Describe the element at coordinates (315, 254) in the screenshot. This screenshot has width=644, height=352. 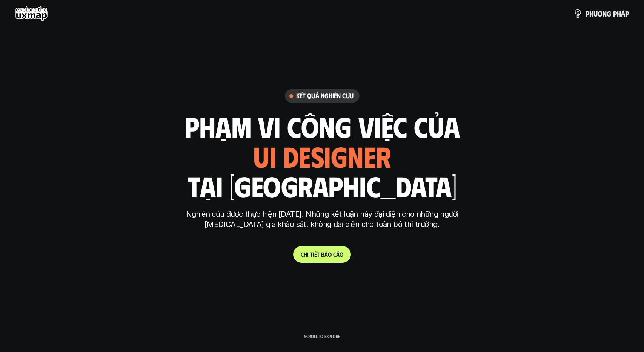
I see `span: ế` at that location.